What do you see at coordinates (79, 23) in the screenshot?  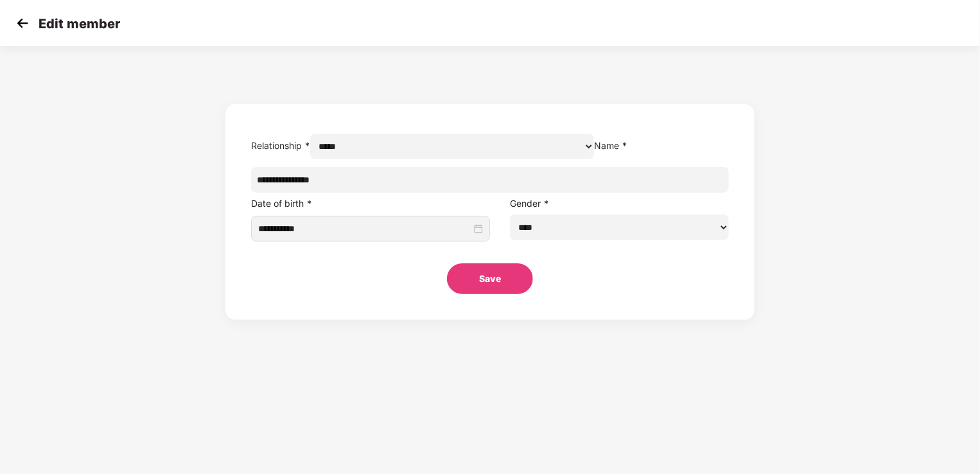 I see `p: Edit member` at bounding box center [79, 23].